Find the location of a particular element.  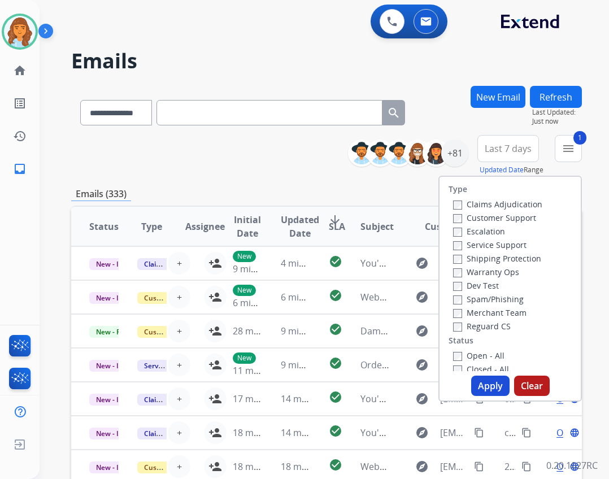

span: Just now is located at coordinates (557, 121).